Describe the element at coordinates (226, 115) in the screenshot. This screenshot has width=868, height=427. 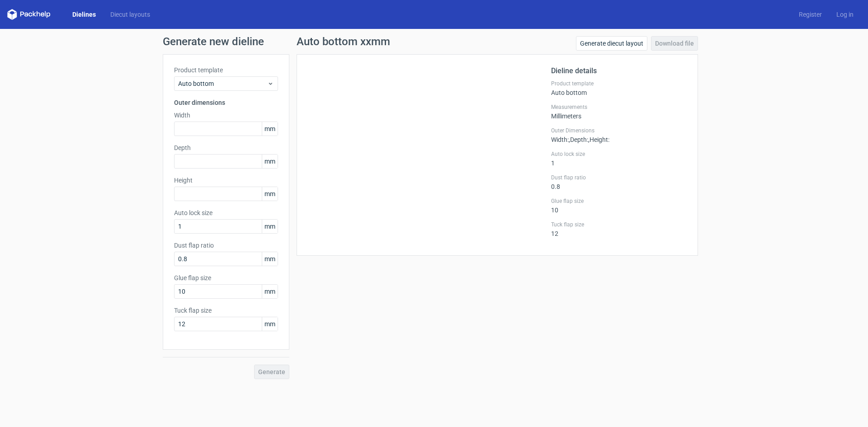
I see `label: Width` at that location.